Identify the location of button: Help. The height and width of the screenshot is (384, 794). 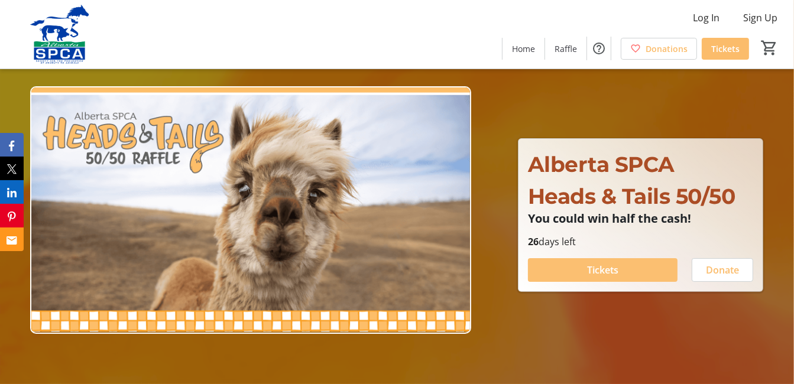
(599, 48).